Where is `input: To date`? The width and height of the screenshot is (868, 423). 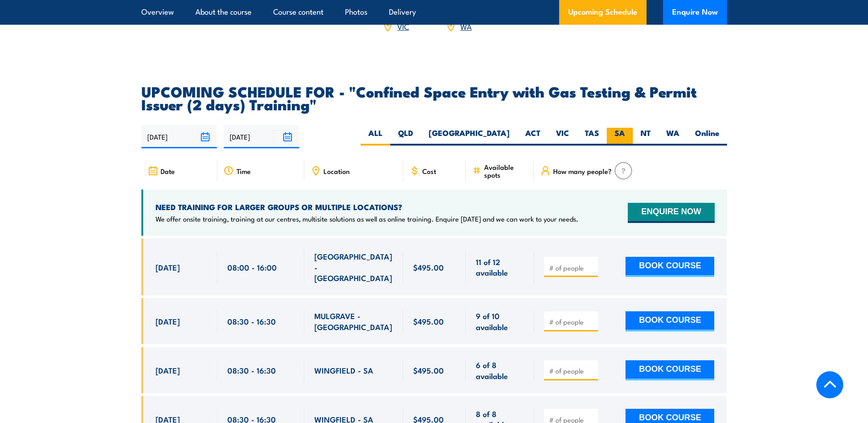 input: To date is located at coordinates (261, 136).